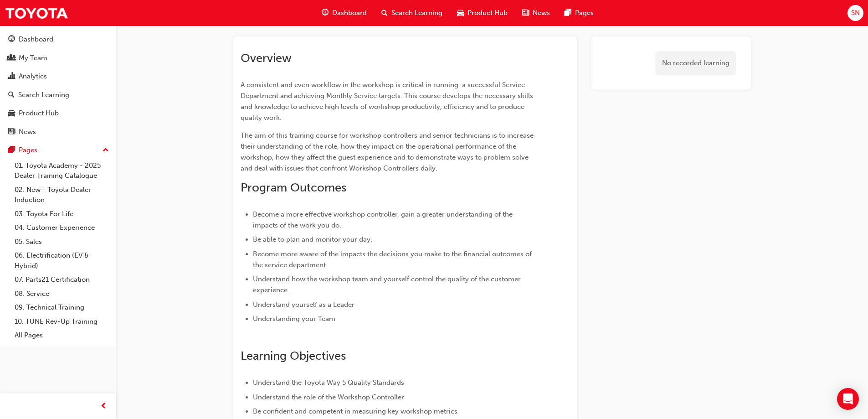  I want to click on a: search-iconSearch Learning, so click(412, 13).